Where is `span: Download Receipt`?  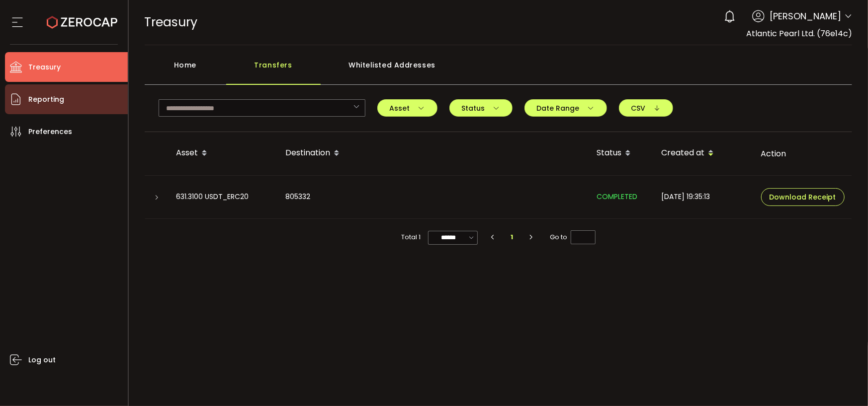
span: Download Receipt is located at coordinates (803, 197).